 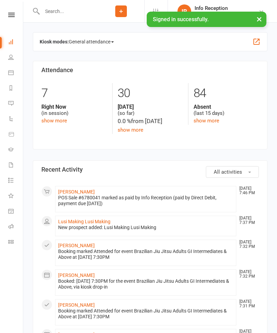 I want to click on span: 0.0 %, so click(x=124, y=121).